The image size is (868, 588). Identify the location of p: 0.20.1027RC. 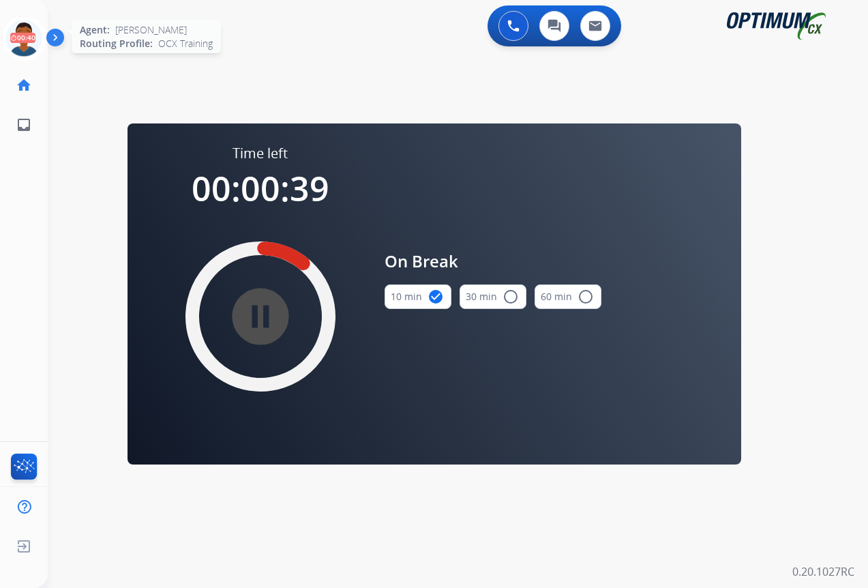
(822, 571).